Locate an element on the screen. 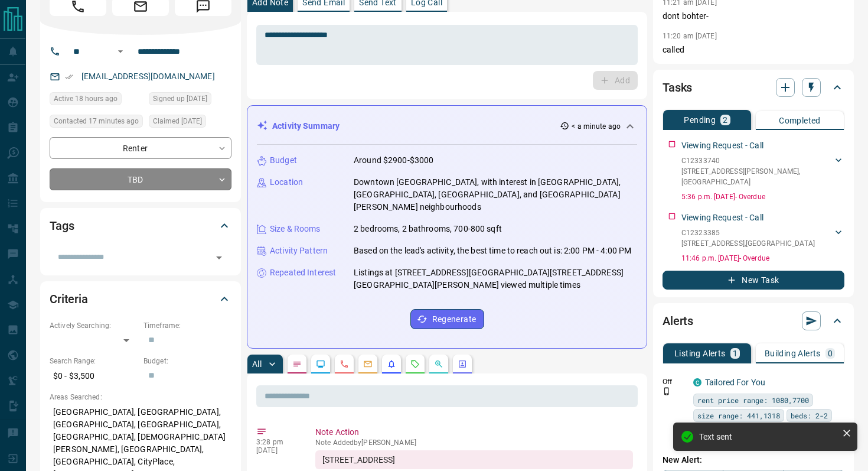  svg: Listing Alerts is located at coordinates (392, 364).